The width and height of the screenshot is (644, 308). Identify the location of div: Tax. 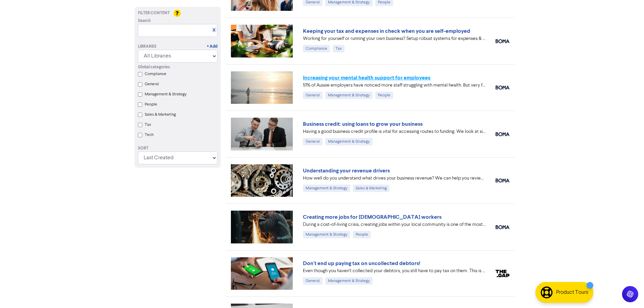
(338, 49).